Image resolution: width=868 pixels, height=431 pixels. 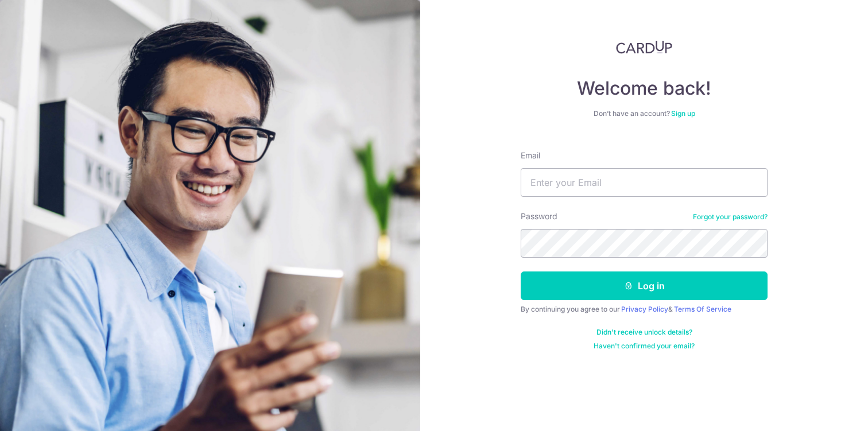 I want to click on a: Didn't receive unlock details?, so click(x=644, y=333).